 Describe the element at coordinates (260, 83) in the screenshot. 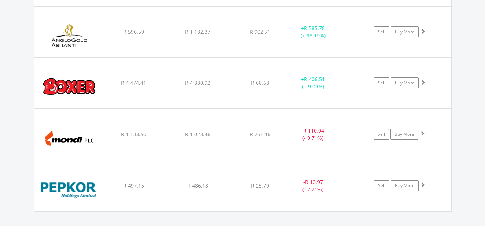

I see `span: R 68.68` at that location.